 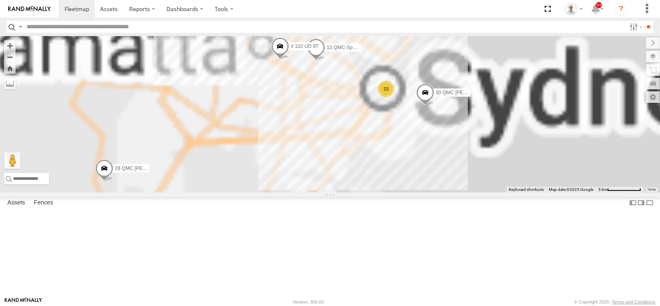 What do you see at coordinates (10, 68) in the screenshot?
I see `button: Zoom Home` at bounding box center [10, 68].